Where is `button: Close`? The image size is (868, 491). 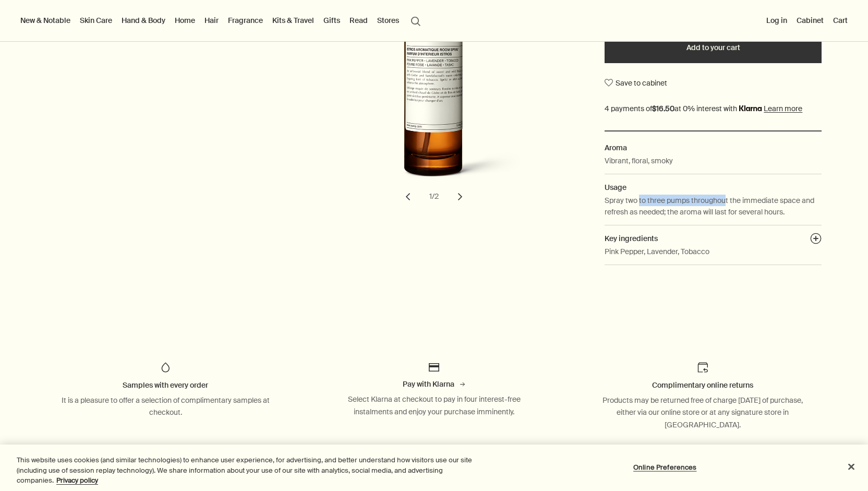
button: Close is located at coordinates (851, 467).